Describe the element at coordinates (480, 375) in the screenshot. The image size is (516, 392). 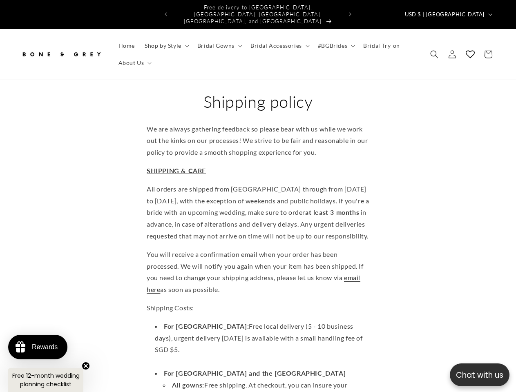
I see `button: Open chatbox` at that location.